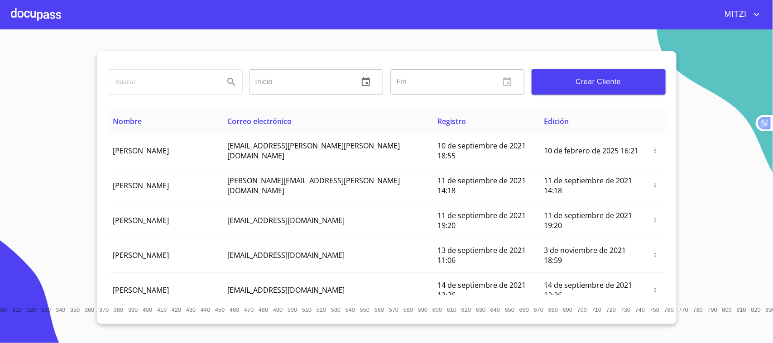 The height and width of the screenshot is (343, 773). I want to click on button: 810, so click(741, 310).